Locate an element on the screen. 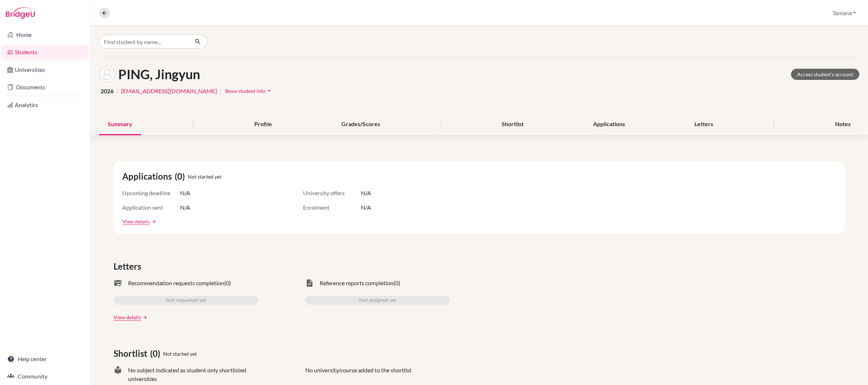  input: Find student by name... is located at coordinates (144, 41).